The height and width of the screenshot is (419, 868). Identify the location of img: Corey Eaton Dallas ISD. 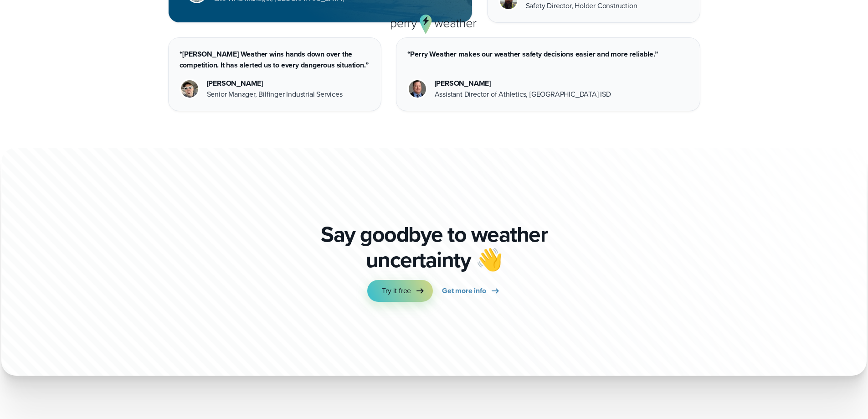
(417, 89).